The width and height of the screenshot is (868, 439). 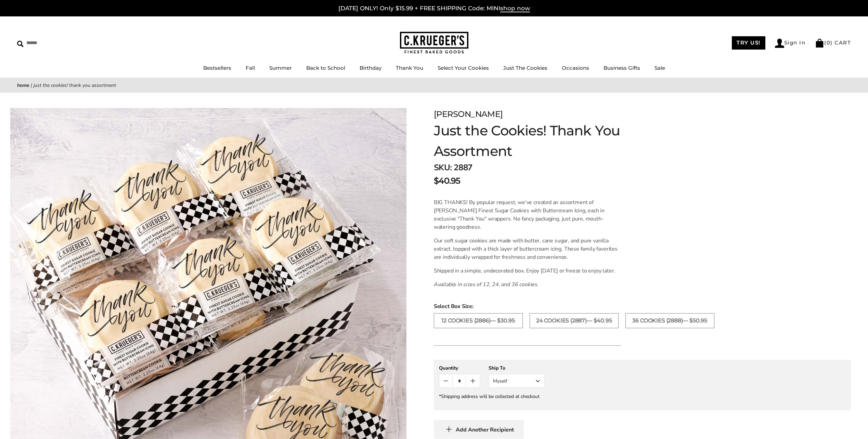 I want to click on strong: SKU:, so click(x=442, y=167).